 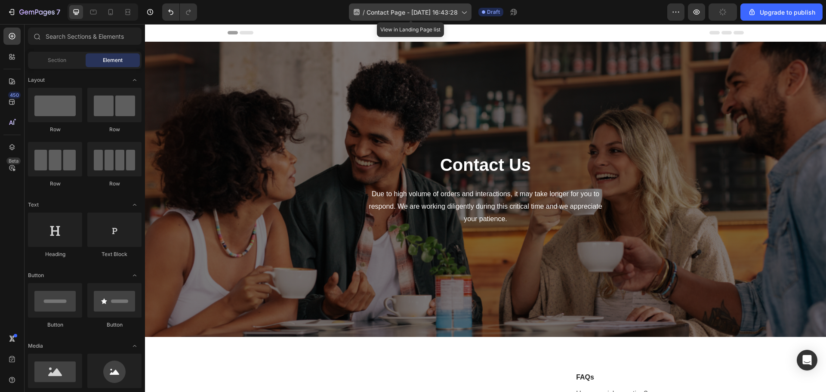 What do you see at coordinates (341, 183) in the screenshot?
I see `p: Due to high volume of orders and interactions, it may take longer for you to respond. We are work...` at bounding box center [341, 183].